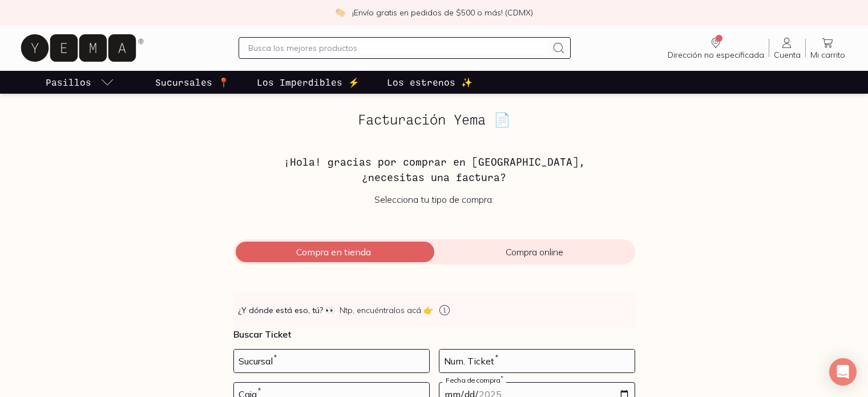 This screenshot has height=397, width=868. I want to click on p: Los Imperdibles ⚡️, so click(308, 82).